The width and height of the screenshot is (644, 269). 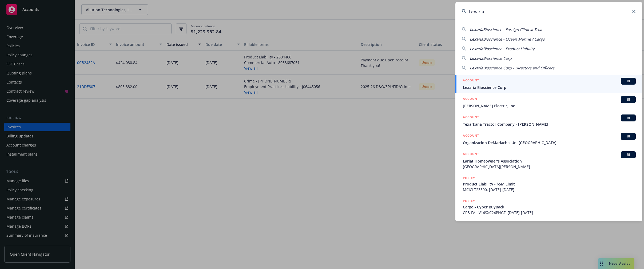 What do you see at coordinates (519, 68) in the screenshot?
I see `span: Bioscience Corp - Directors and Officers` at bounding box center [519, 68].